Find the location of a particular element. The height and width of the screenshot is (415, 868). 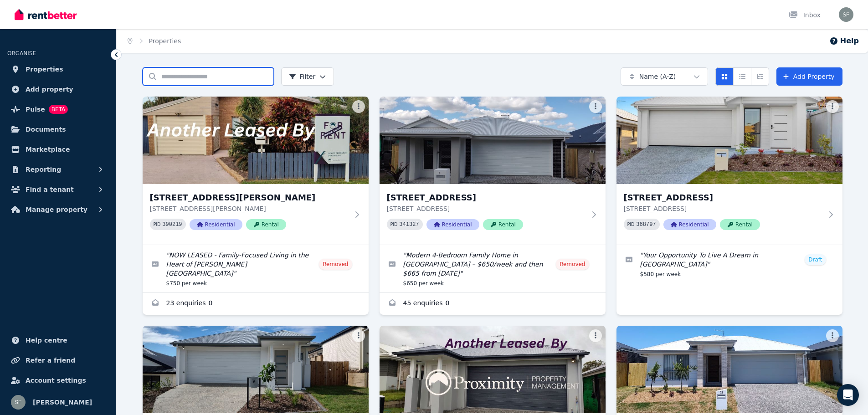

a: Enquiries for 6 Kestrel Road, Park Ridge is located at coordinates (492, 304).